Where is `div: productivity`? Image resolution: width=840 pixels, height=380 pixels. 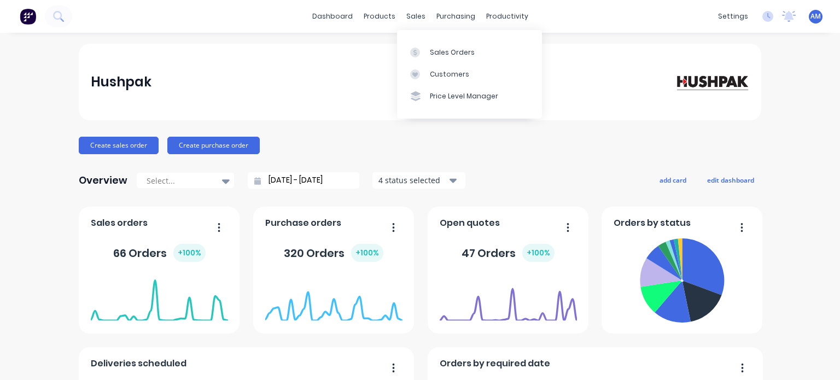
div: productivity is located at coordinates (507, 16).